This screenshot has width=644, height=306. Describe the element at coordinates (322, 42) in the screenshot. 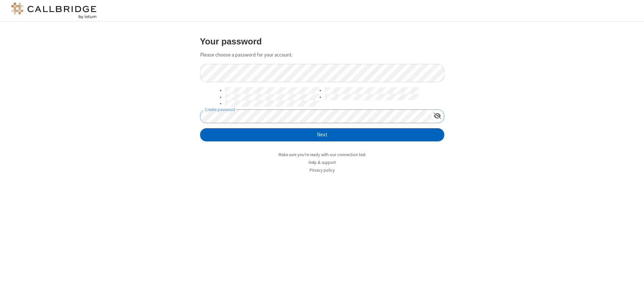

I see `h3: Your password` at that location.